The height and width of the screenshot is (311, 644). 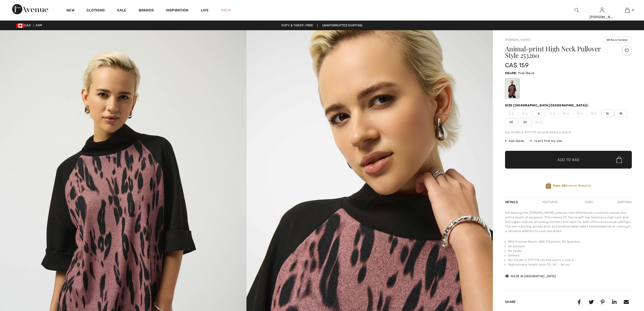 What do you see at coordinates (226, 10) in the screenshot?
I see `a: Prom` at bounding box center [226, 10].